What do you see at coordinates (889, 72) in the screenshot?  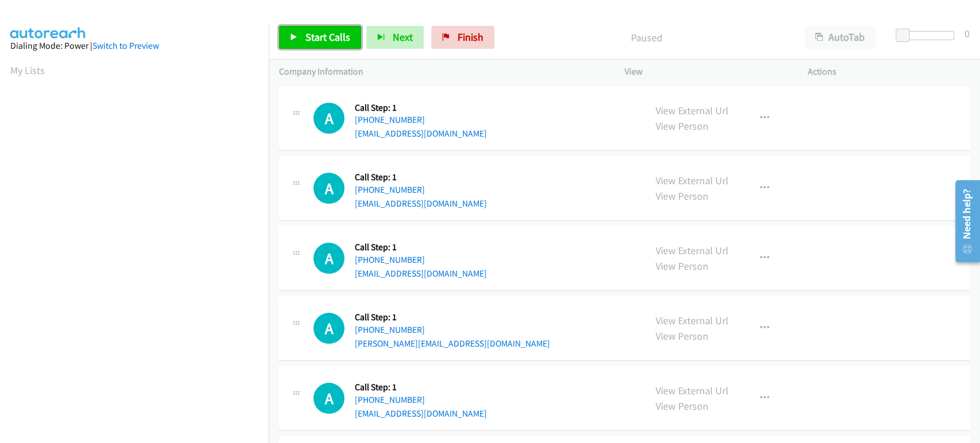 I see `p: Actions` at bounding box center [889, 72].